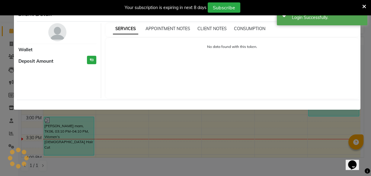 This screenshot has width=371, height=176. Describe the element at coordinates (126, 29) in the screenshot. I see `span: SERVICES` at that location.